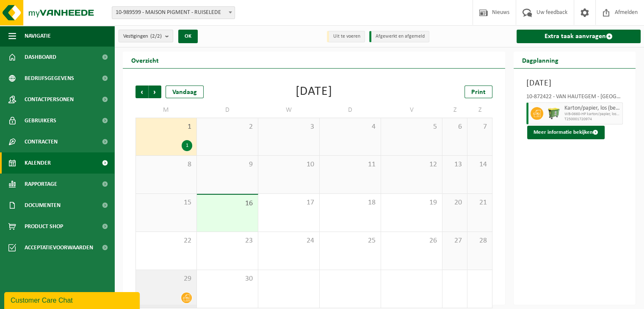  What do you see at coordinates (38, 163) in the screenshot?
I see `span: Kalender` at bounding box center [38, 163].